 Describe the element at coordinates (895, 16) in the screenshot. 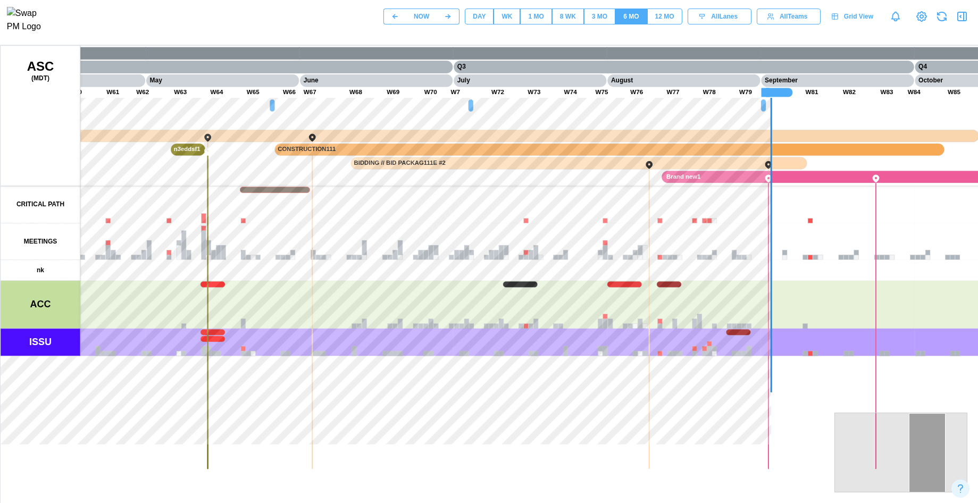

I see `a: Notifications` at that location.